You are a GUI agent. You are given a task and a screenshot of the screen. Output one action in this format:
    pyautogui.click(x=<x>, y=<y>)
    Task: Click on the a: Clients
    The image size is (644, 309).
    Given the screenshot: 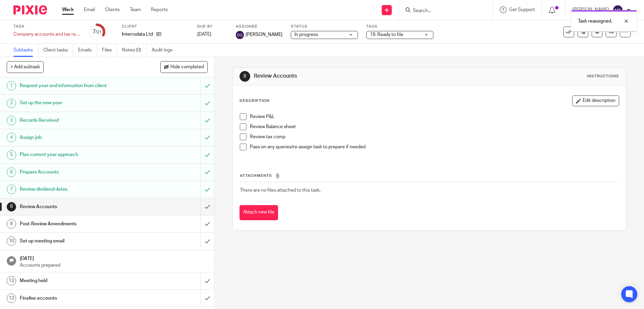 What is the action you would take?
    pyautogui.click(x=112, y=10)
    